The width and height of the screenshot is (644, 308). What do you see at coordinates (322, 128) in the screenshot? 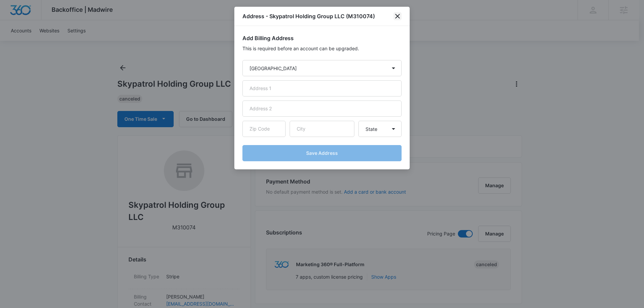
I see `input: City` at bounding box center [322, 128].